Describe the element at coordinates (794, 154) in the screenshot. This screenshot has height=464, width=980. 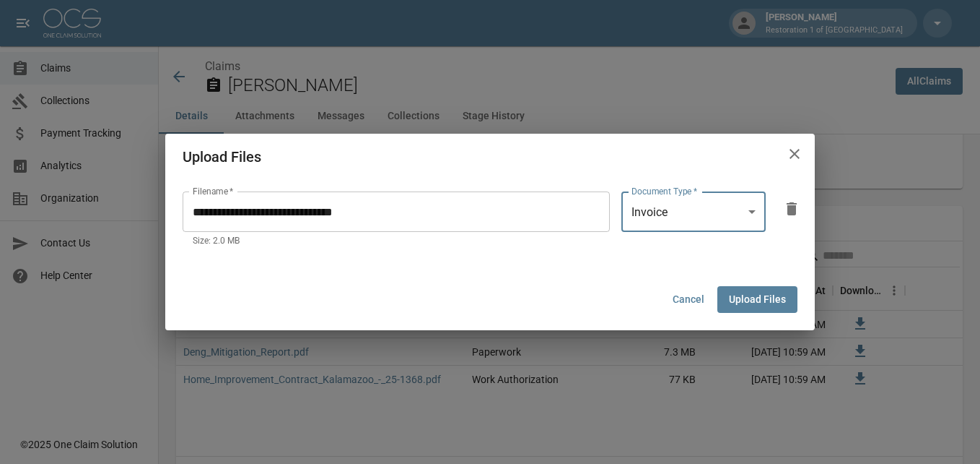
I see `button: close` at that location.